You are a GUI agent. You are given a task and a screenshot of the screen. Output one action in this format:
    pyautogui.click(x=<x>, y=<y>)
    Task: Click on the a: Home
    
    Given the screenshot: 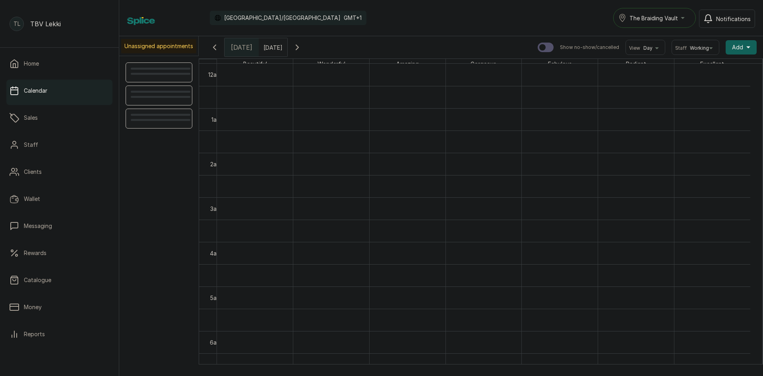 What is the action you would take?
    pyautogui.click(x=59, y=64)
    